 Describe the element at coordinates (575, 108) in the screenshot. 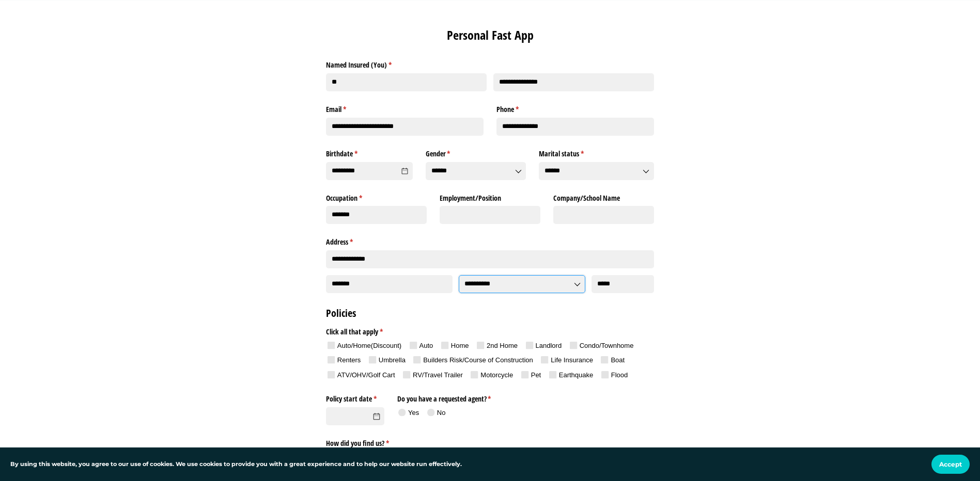

I see `label: Phone` at that location.